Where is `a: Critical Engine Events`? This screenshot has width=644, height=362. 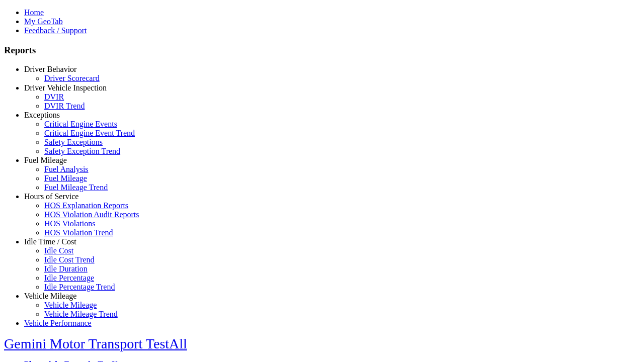
a: Critical Engine Events is located at coordinates (81, 124).